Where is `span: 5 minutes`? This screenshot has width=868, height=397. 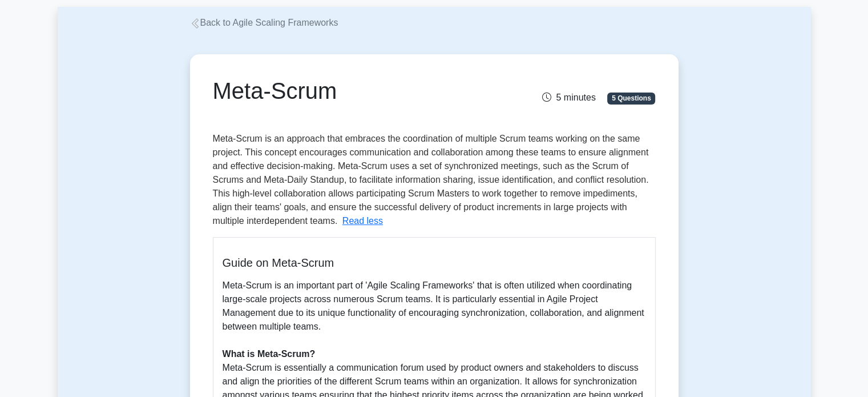
span: 5 minutes is located at coordinates (569, 97).